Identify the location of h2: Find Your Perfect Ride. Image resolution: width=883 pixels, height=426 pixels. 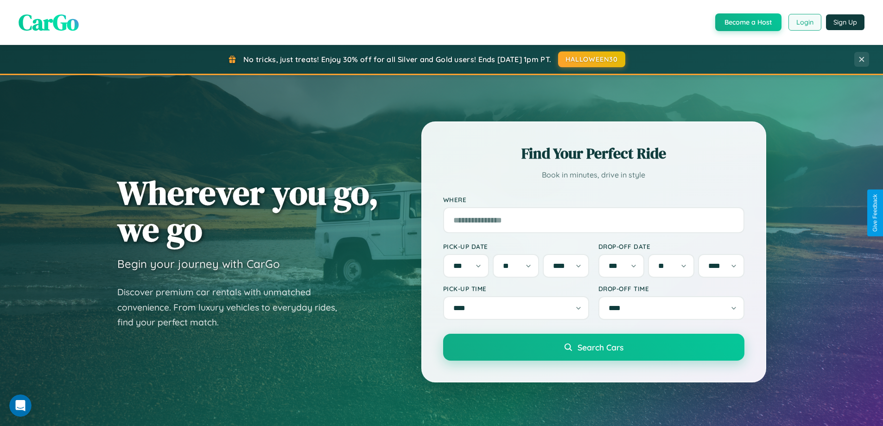
(594, 153).